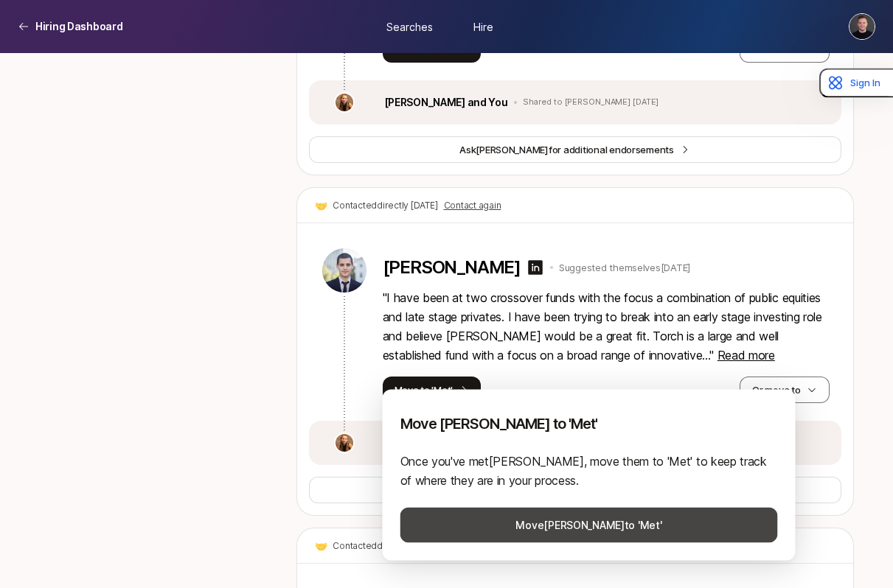  What do you see at coordinates (410, 26) in the screenshot?
I see `a: Searches` at bounding box center [410, 26].